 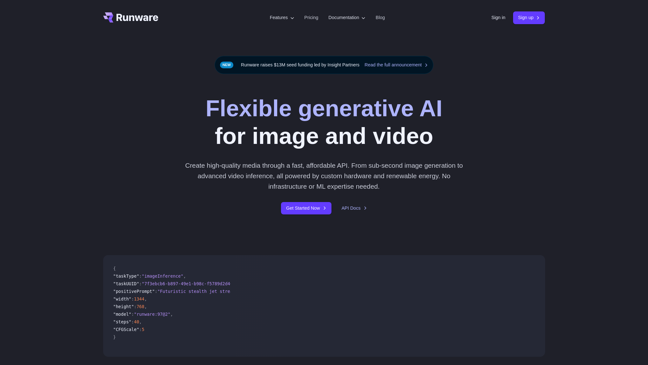 What do you see at coordinates (152, 314) in the screenshot?
I see `span: "runware:97@2"` at bounding box center [152, 314].